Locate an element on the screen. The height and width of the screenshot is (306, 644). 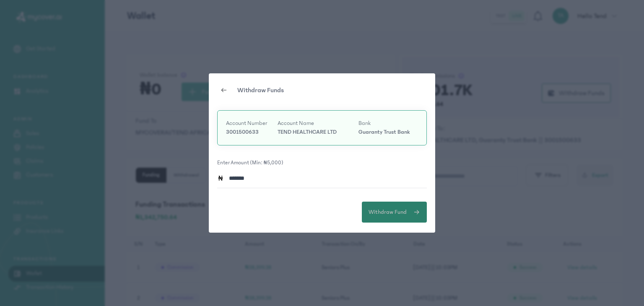
p: Withdraw Funds is located at coordinates (260, 90).